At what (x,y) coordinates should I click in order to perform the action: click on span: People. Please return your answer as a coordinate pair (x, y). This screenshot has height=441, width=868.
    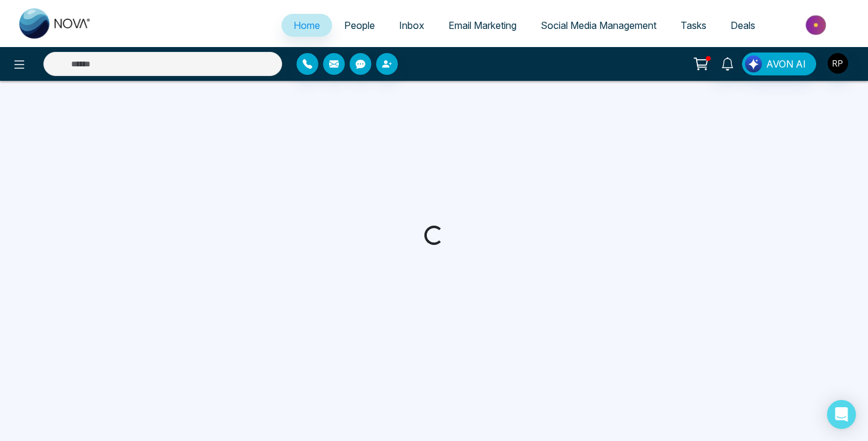
    Looking at the image, I should click on (359, 25).